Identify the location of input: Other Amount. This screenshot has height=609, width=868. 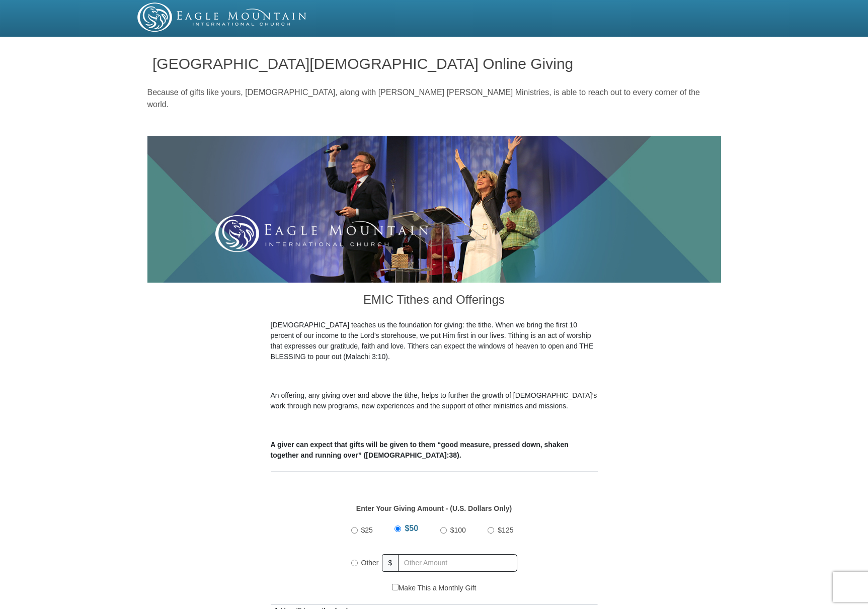
(458, 563).